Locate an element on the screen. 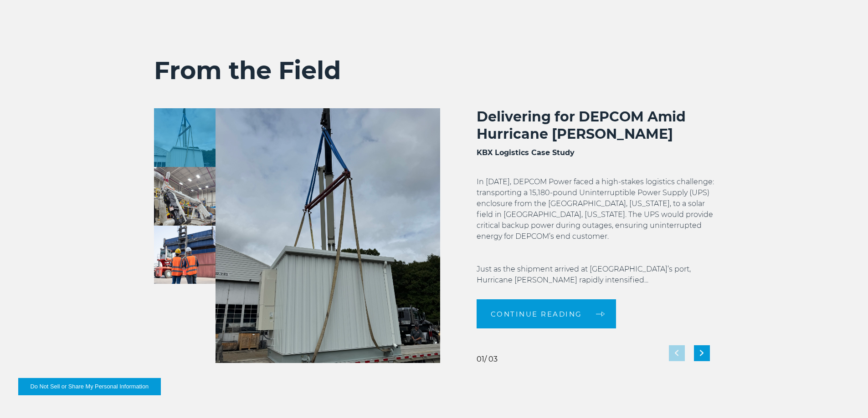 The width and height of the screenshot is (868, 418). button: Do Not Sell or Share My Personal Information is located at coordinates (90, 387).